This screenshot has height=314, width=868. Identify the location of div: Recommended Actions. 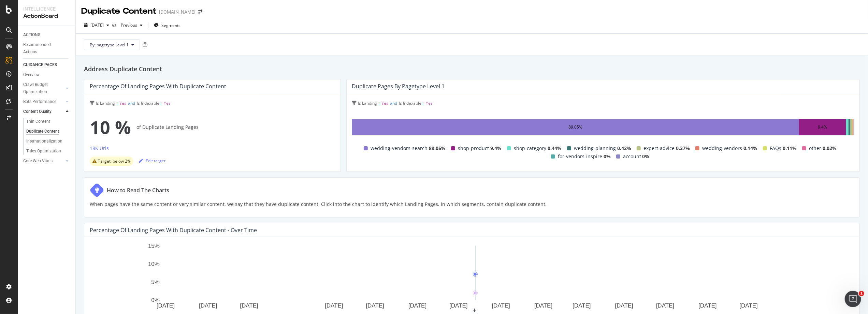
(44, 49).